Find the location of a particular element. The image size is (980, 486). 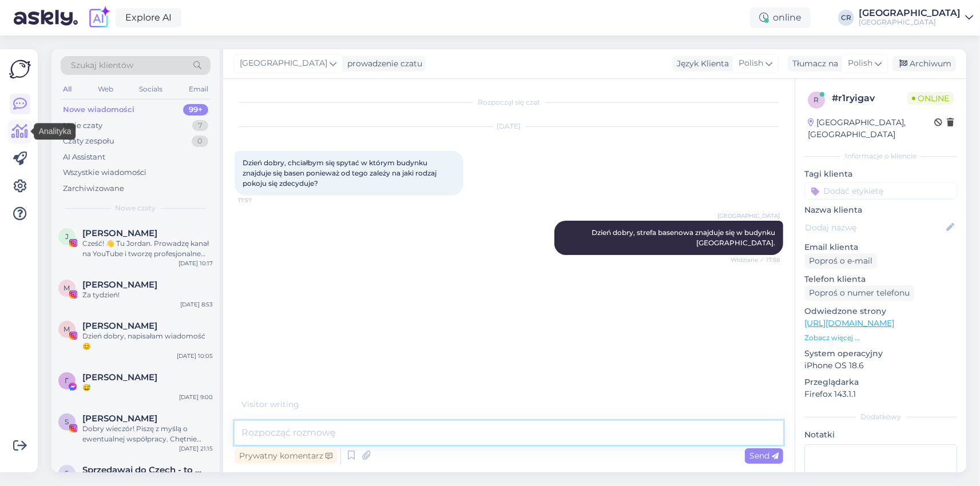

div: CR is located at coordinates (846, 17).